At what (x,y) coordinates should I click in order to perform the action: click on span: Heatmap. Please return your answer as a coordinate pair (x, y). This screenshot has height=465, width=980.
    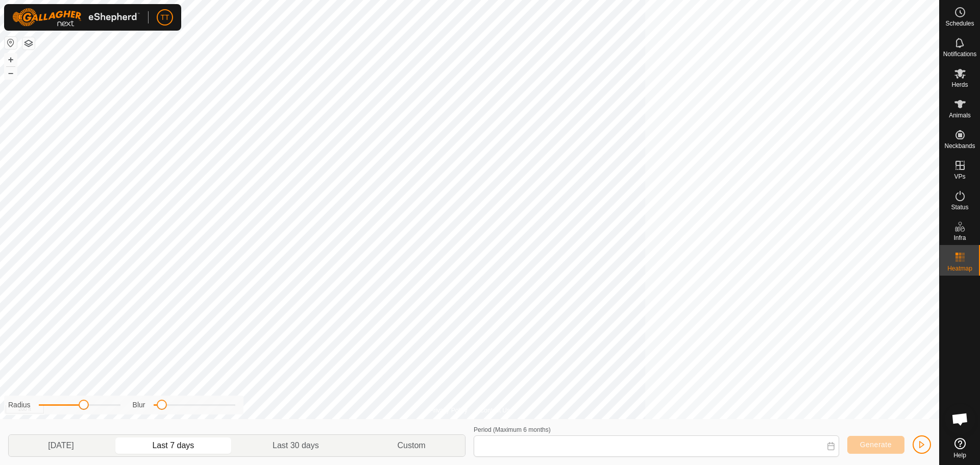
    Looking at the image, I should click on (959, 269).